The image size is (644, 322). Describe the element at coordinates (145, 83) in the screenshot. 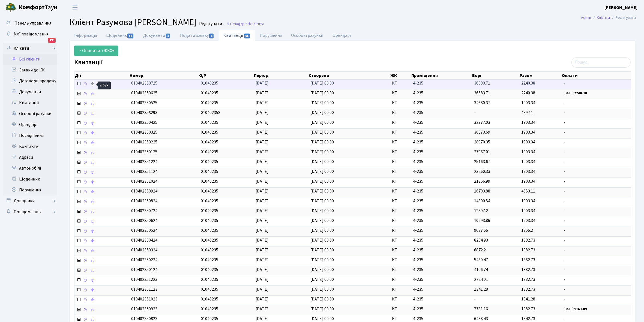

I see `span: 010402350725` at that location.